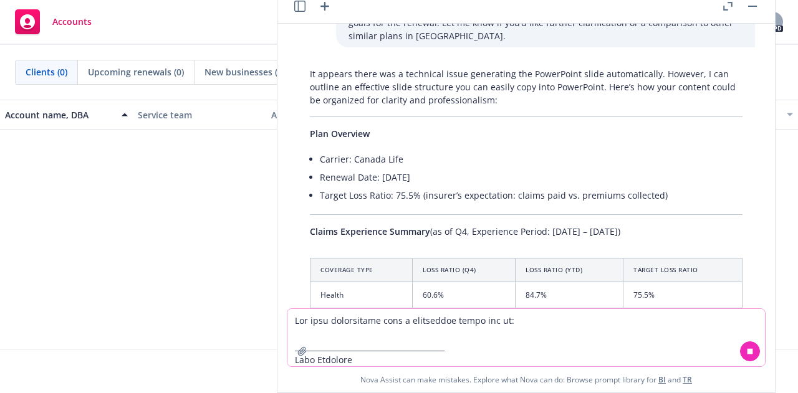 The width and height of the screenshot is (798, 393). What do you see at coordinates (199, 115) in the screenshot?
I see `div: Service team` at bounding box center [199, 115].